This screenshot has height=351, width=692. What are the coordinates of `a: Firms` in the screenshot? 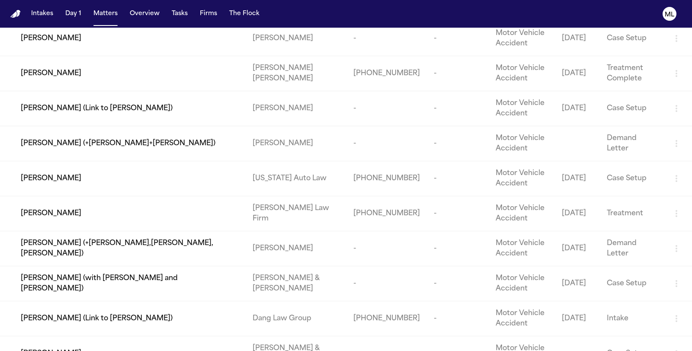 It's located at (208, 14).